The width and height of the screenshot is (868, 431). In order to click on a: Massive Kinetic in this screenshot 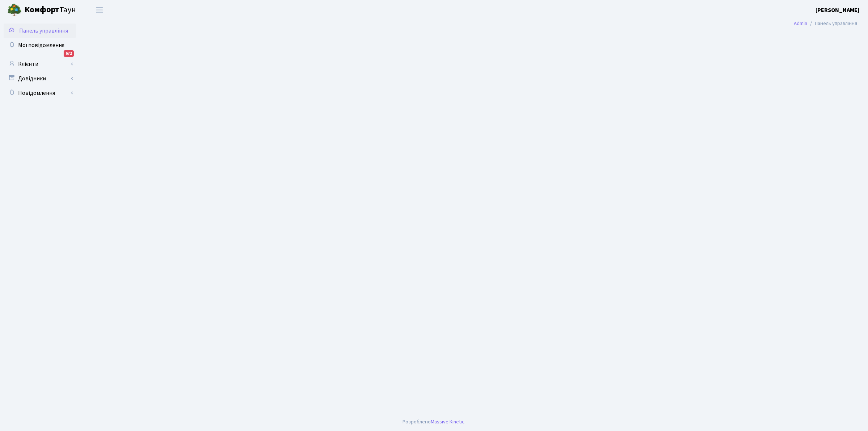, I will do `click(447, 422)`.